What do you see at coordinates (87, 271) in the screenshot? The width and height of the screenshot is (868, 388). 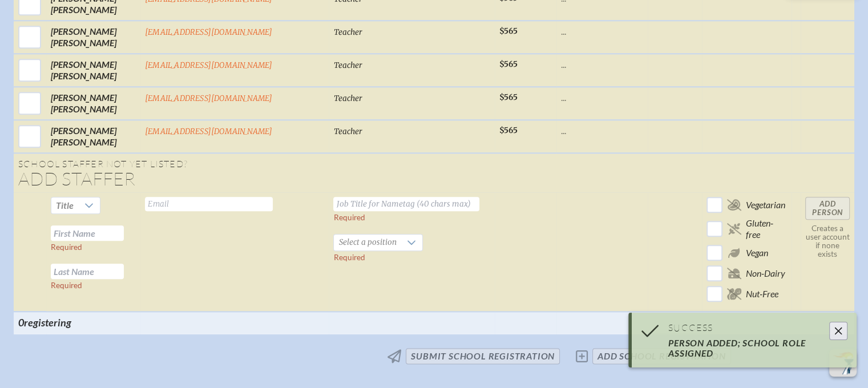 I see `input: Last Name` at bounding box center [87, 271].